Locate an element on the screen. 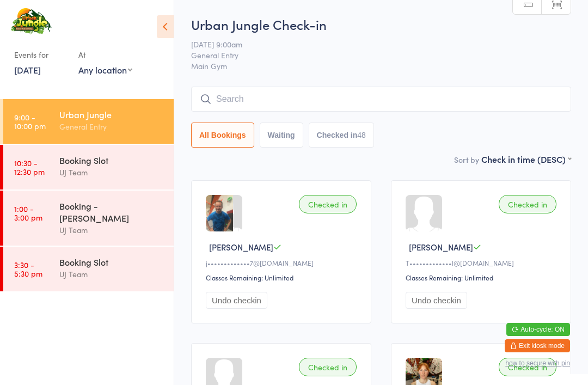 Image resolution: width=588 pixels, height=385 pixels. div: At is located at coordinates (105, 54).